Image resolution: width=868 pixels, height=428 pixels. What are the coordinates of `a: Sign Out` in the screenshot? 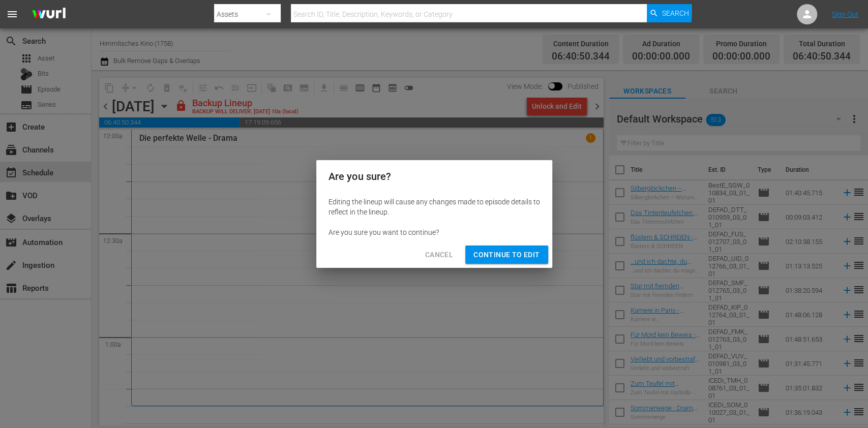 It's located at (845, 14).